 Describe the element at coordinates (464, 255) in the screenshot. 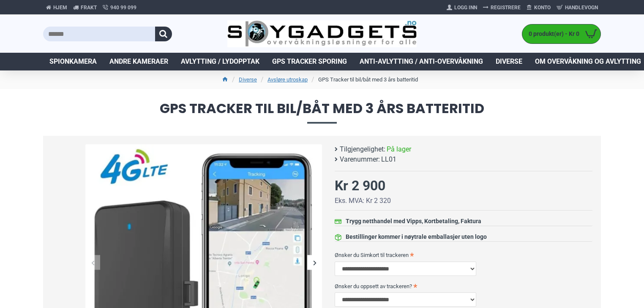

I see `label: Ønsker du Simkort til trackeren` at that location.